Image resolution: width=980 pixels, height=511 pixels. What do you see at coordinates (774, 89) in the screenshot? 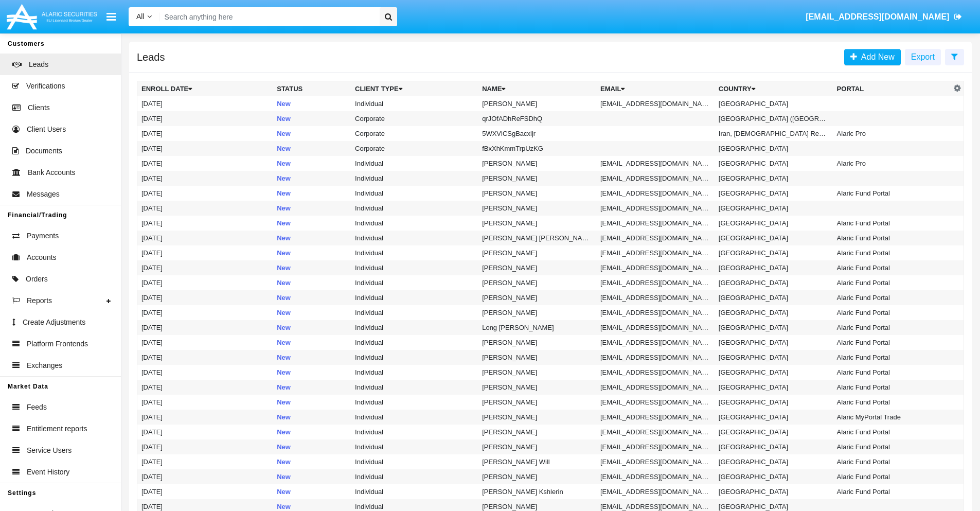
I see `th: Country` at bounding box center [774, 89].